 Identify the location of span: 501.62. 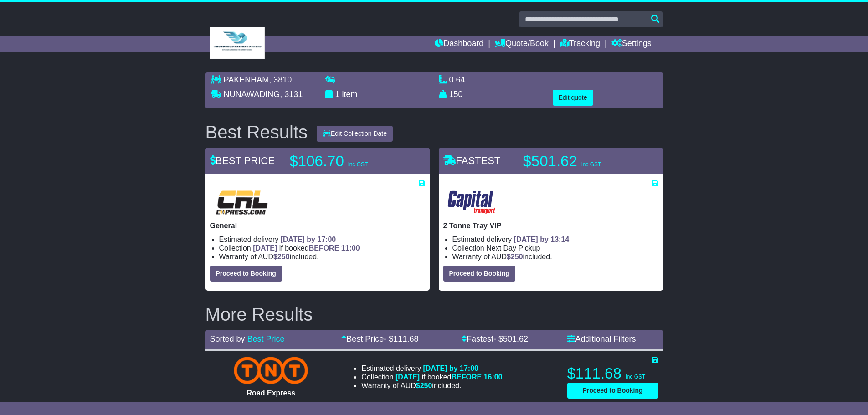
(515, 339).